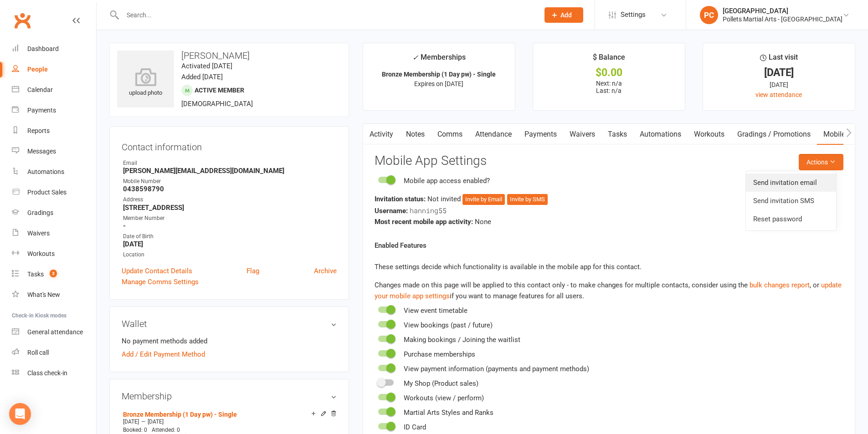  What do you see at coordinates (46, 171) in the screenshot?
I see `div: Automations` at bounding box center [46, 171].